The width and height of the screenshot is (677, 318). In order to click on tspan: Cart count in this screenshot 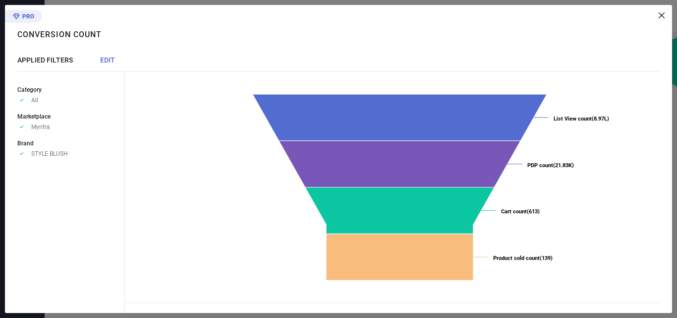, I will do `click(514, 211)`.